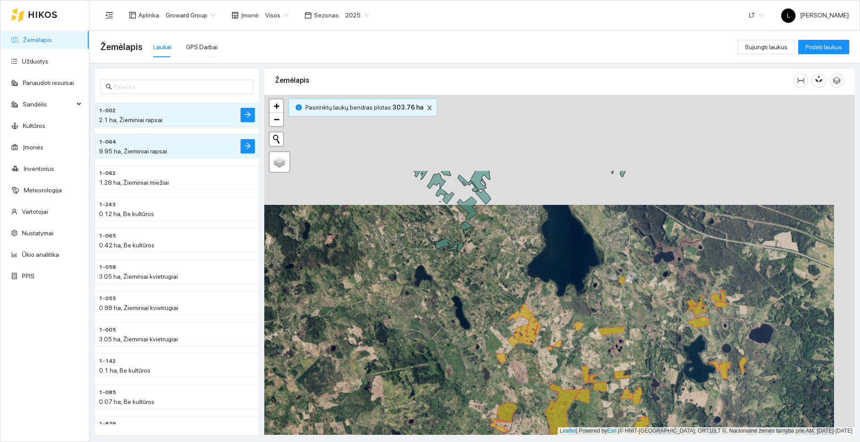  Describe the element at coordinates (133, 15) in the screenshot. I see `span: layout` at that location.